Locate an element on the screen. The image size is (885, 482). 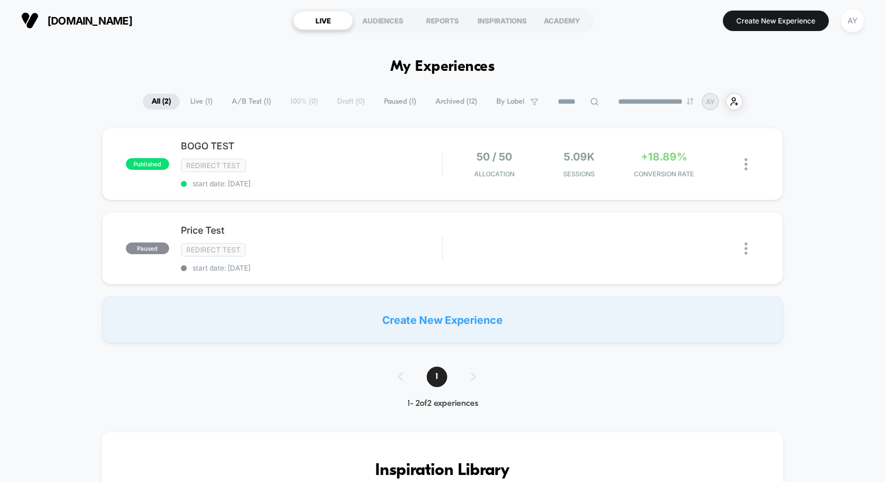
div: 1 - 2 of 2 experiences is located at coordinates (442, 403).